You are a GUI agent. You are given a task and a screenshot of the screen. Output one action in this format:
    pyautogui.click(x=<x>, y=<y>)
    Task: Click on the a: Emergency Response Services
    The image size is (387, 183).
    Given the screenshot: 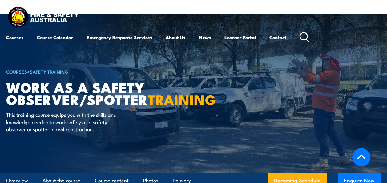 What is the action you would take?
    pyautogui.click(x=119, y=37)
    